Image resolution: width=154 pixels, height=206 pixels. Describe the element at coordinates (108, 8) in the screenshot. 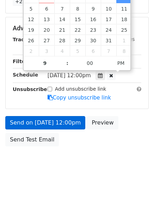

I see `span: October 10, 2025` at that location.